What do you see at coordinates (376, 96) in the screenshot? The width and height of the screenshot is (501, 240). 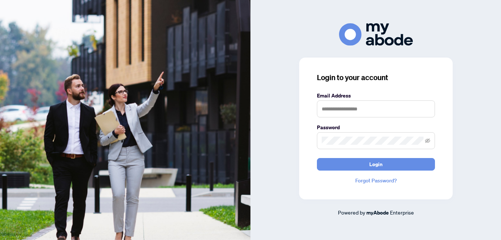 I see `label: Email Address` at bounding box center [376, 96].